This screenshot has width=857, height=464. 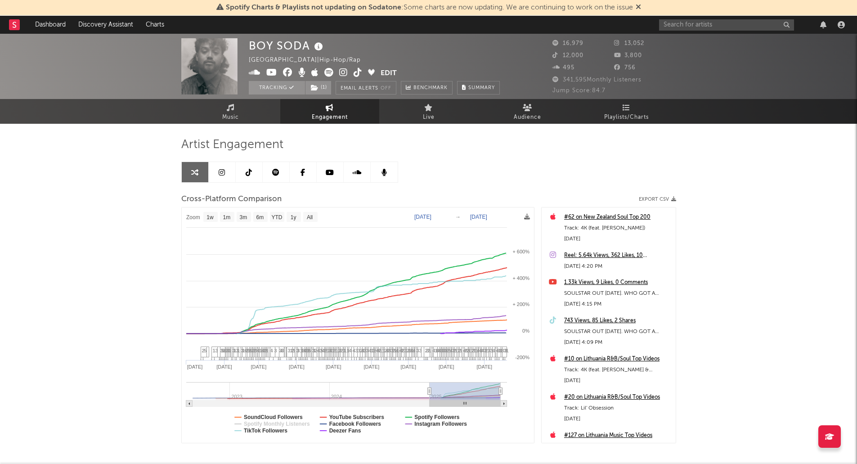 I want to click on text: Instagram Followers, so click(x=441, y=424).